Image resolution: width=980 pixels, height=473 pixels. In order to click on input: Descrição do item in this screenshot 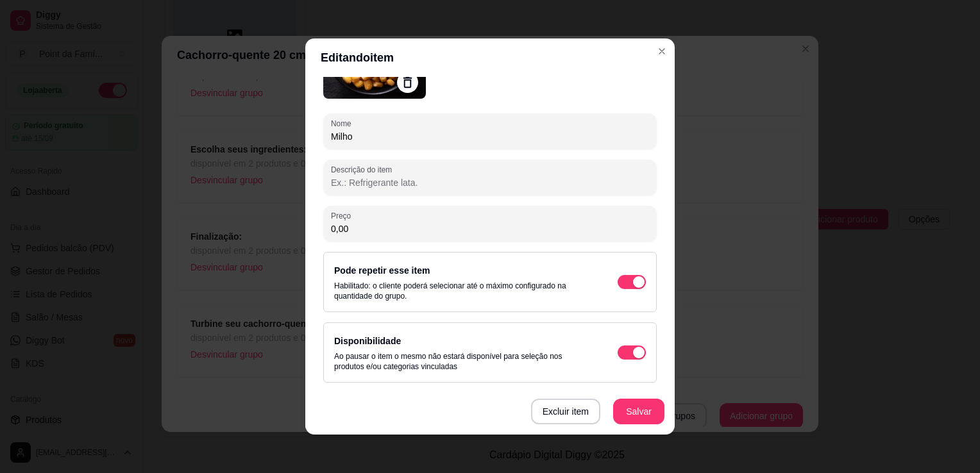, I will do `click(490, 183)`.